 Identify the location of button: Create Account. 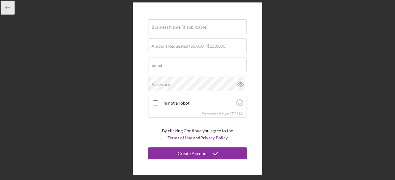
(197, 154).